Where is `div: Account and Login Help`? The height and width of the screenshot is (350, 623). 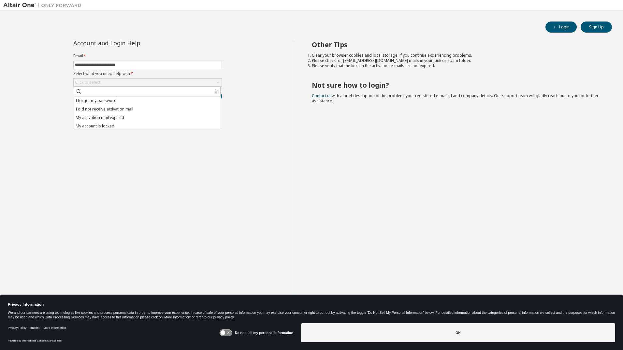 div: Account and Login Help is located at coordinates (133, 43).